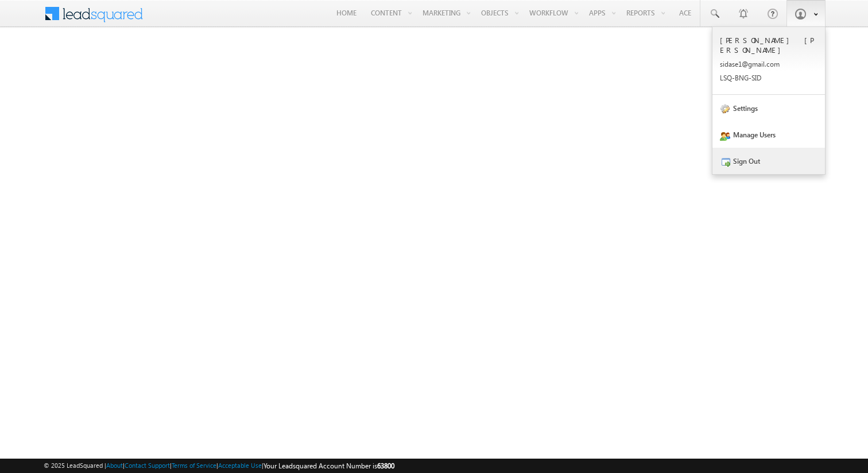 The width and height of the screenshot is (868, 473). Describe the element at coordinates (769, 161) in the screenshot. I see `a: Sign Out` at that location.